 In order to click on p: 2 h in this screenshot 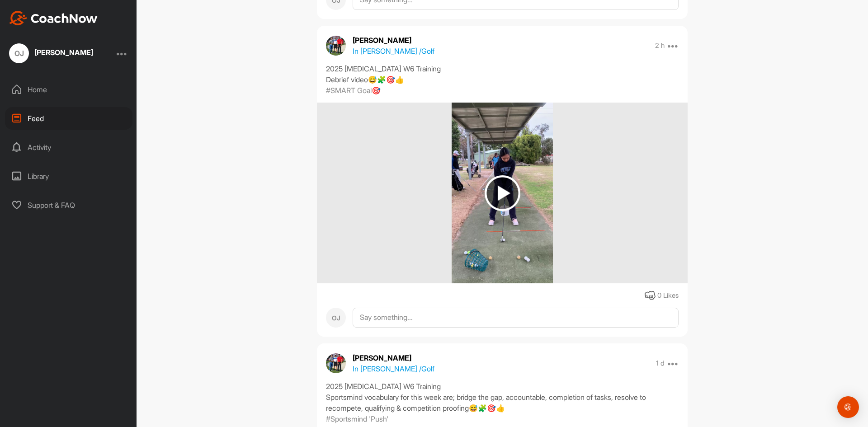, I will do `click(660, 46)`.